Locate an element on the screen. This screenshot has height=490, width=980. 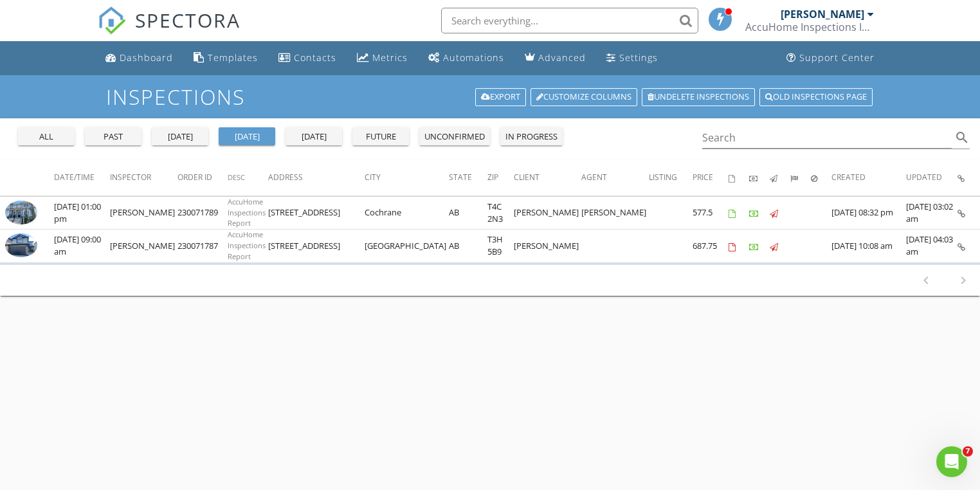
span: Inspector is located at coordinates (131, 177).